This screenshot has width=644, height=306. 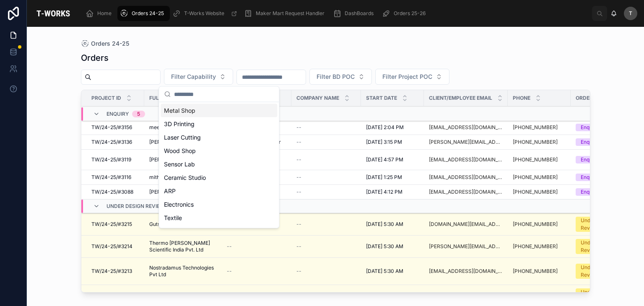 What do you see at coordinates (219, 218) in the screenshot?
I see `div: Textile` at bounding box center [219, 218].